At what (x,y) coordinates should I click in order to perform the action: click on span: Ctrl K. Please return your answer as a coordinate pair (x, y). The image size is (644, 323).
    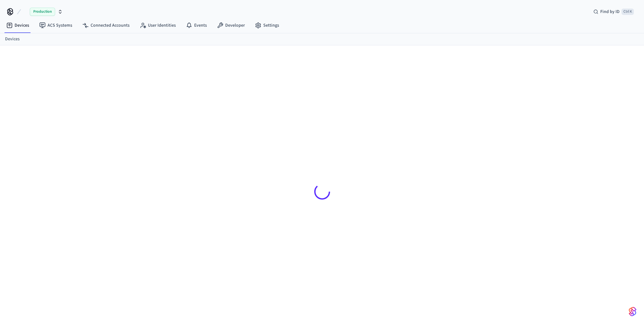
    Looking at the image, I should click on (628, 12).